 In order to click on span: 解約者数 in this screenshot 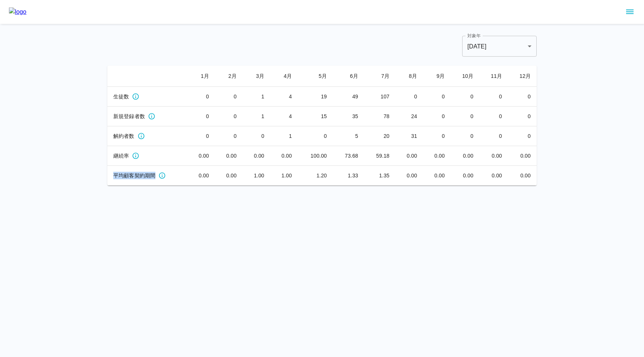, I will do `click(124, 136)`.